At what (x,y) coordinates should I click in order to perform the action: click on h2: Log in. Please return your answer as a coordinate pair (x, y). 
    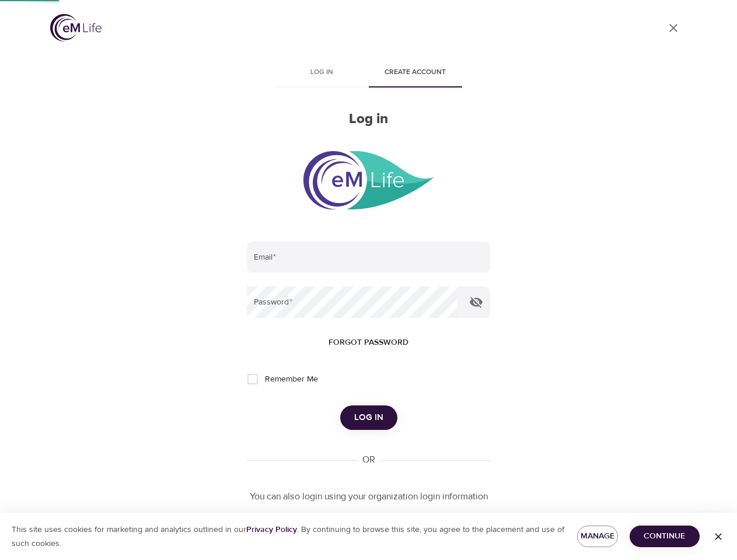
    Looking at the image, I should click on (368, 119).